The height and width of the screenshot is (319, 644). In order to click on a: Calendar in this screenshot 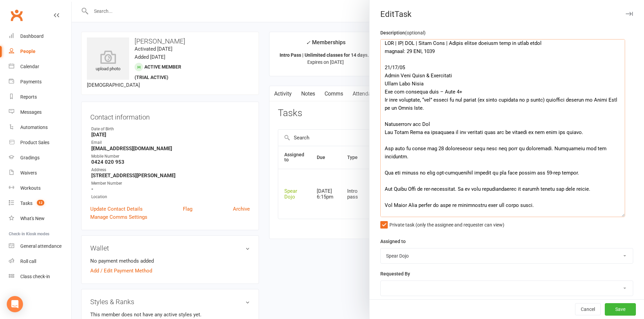, I will do `click(40, 66)`.